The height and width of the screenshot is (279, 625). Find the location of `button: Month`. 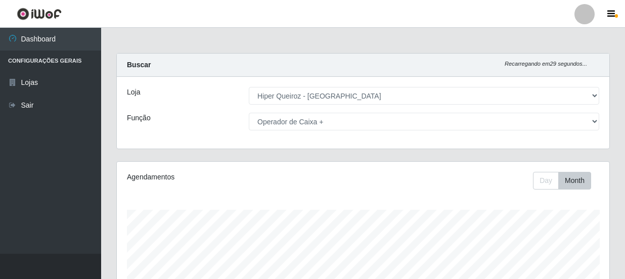

button: Month is located at coordinates (575, 181).